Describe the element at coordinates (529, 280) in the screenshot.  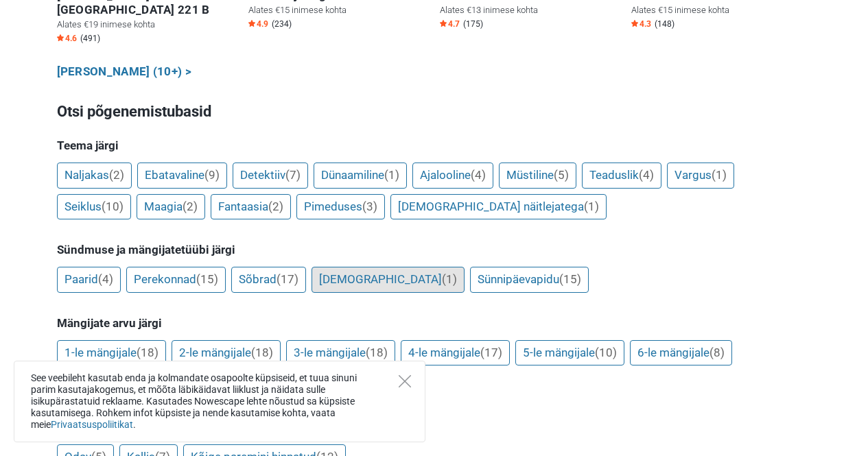
I see `a: Sünnipäevapidu(15)` at that location.